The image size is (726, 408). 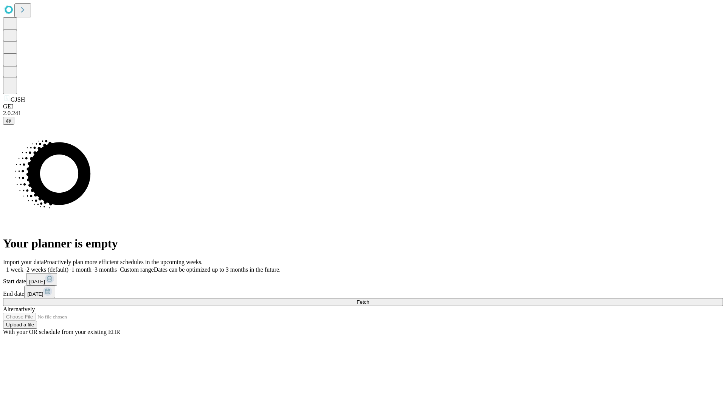 What do you see at coordinates (363, 243) in the screenshot?
I see `h1: Your planner is empty` at bounding box center [363, 243].